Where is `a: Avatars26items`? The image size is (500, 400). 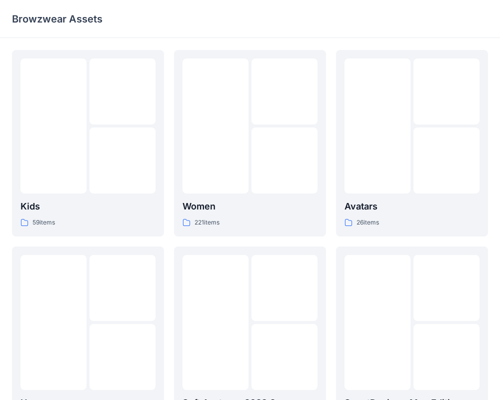
a: Avatars26items is located at coordinates (412, 143).